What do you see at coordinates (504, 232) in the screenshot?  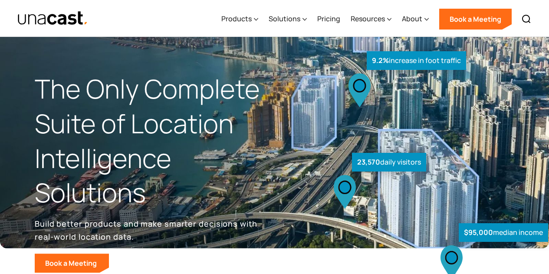 I see `div: median income` at bounding box center [504, 232].